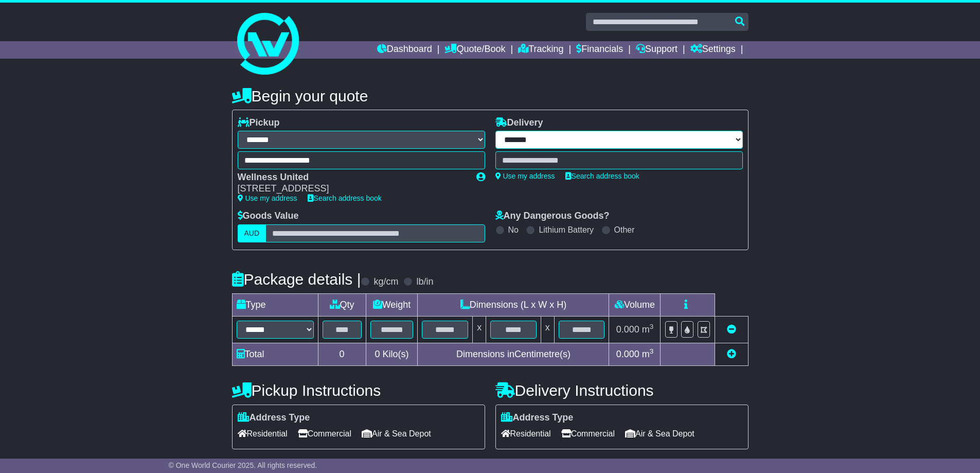  I want to click on label: Any Dangerous Goods?, so click(552, 216).